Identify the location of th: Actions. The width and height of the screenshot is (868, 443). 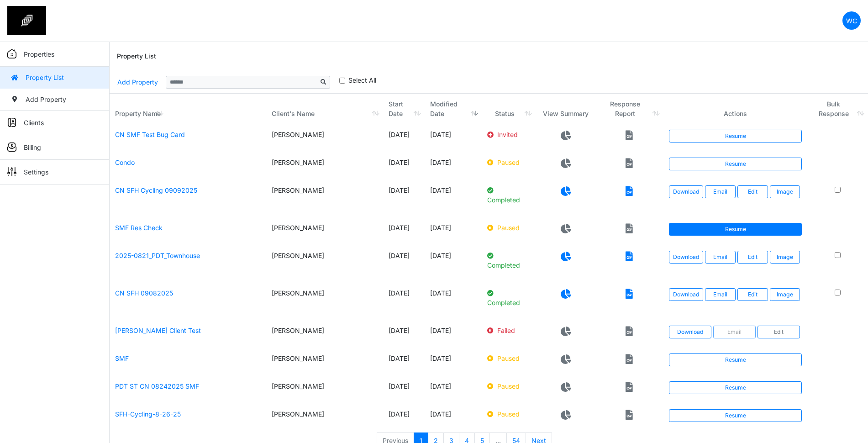
(735, 109).